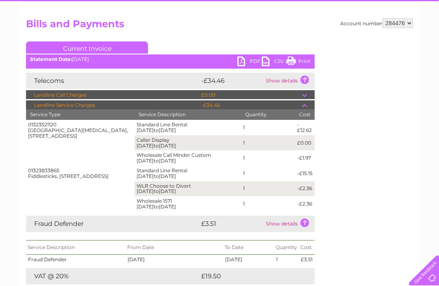  What do you see at coordinates (36, 33) in the screenshot?
I see `img: logo.png` at bounding box center [36, 33].